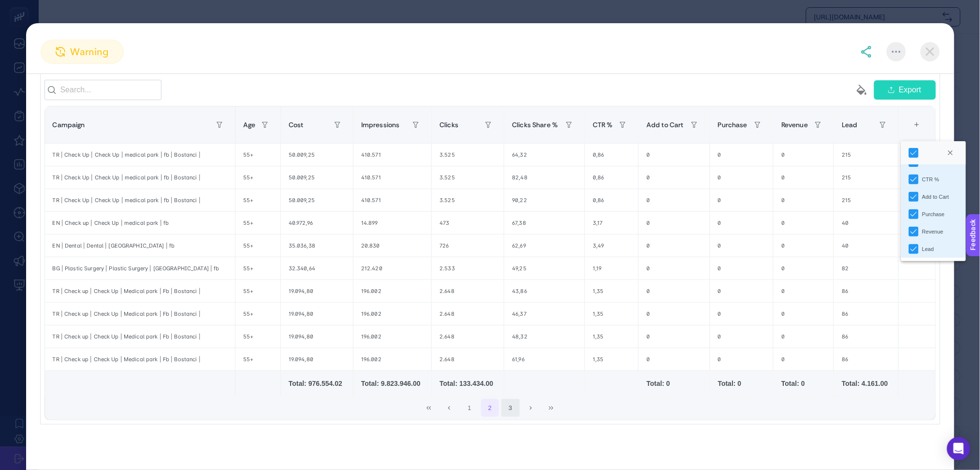 Image resolution: width=980 pixels, height=470 pixels. Describe the element at coordinates (930, 52) in the screenshot. I see `img: close-dialog` at that location.